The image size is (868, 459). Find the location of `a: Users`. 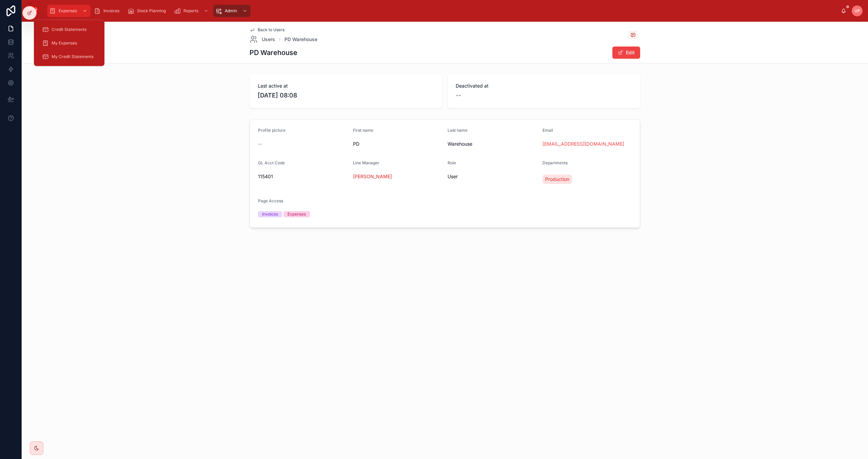

a: Users is located at coordinates (262, 39).